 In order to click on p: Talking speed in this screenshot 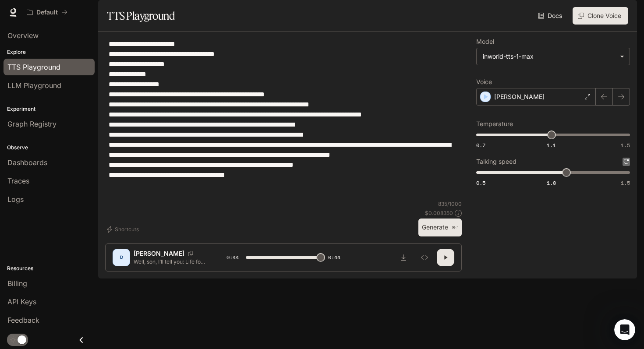, I will do `click(496, 161)`.